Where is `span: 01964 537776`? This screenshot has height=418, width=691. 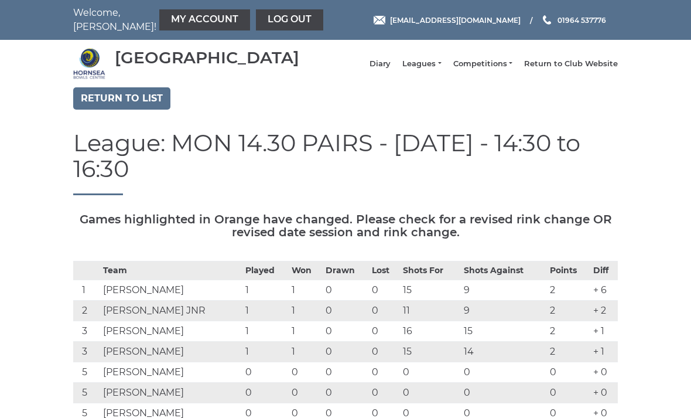
span: 01964 537776 is located at coordinates (582, 19).